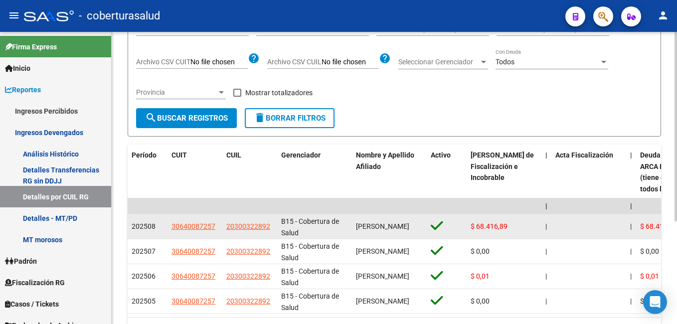 The width and height of the screenshot is (677, 324). What do you see at coordinates (441, 155) in the screenshot?
I see `span: Activo` at bounding box center [441, 155].